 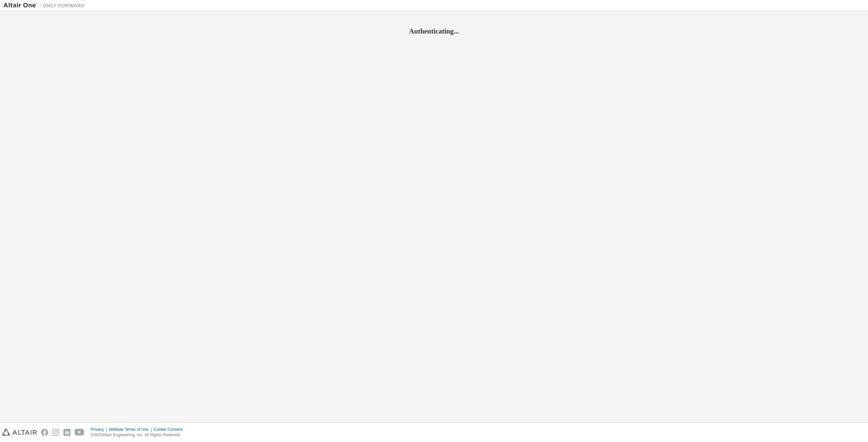 What do you see at coordinates (132, 429) in the screenshot?
I see `div: Website Terms of Use` at bounding box center [132, 429].